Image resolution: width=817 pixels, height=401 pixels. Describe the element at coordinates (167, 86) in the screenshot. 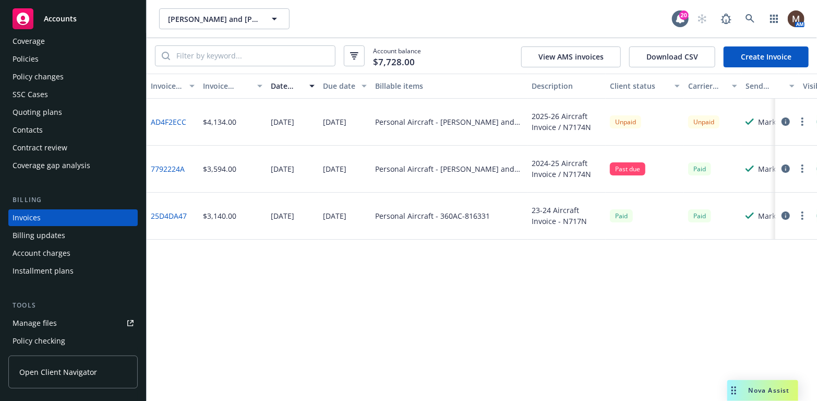

I see `div: Invoice ID` at that location.